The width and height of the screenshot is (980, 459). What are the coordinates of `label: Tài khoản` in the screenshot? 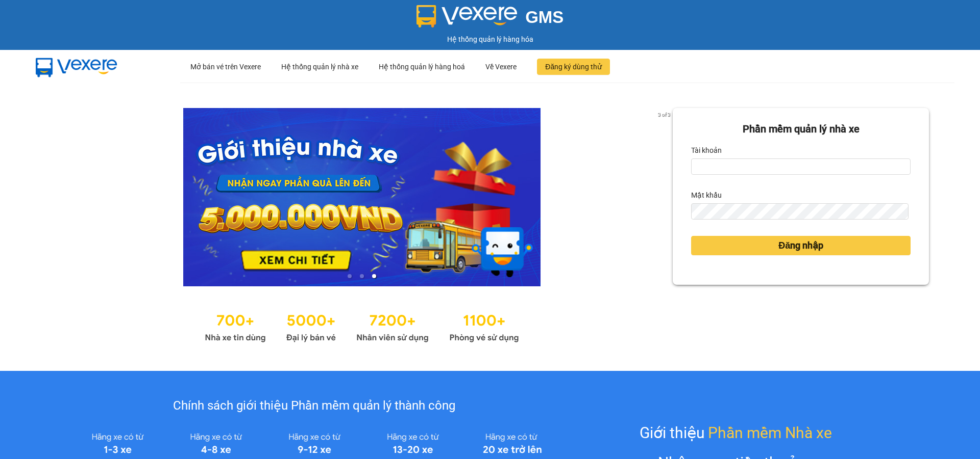 It's located at (707, 150).